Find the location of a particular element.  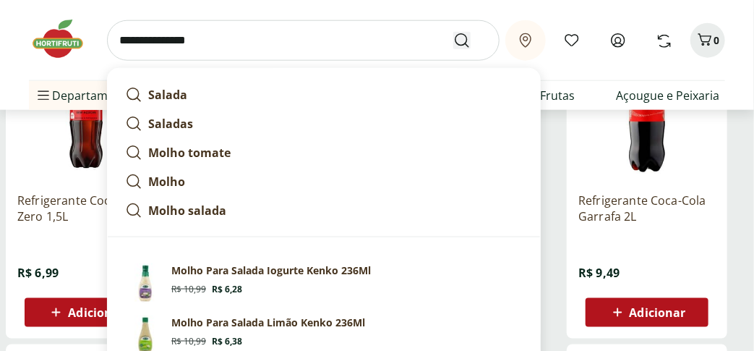

span: R$ 6,99 is located at coordinates (38, 272).